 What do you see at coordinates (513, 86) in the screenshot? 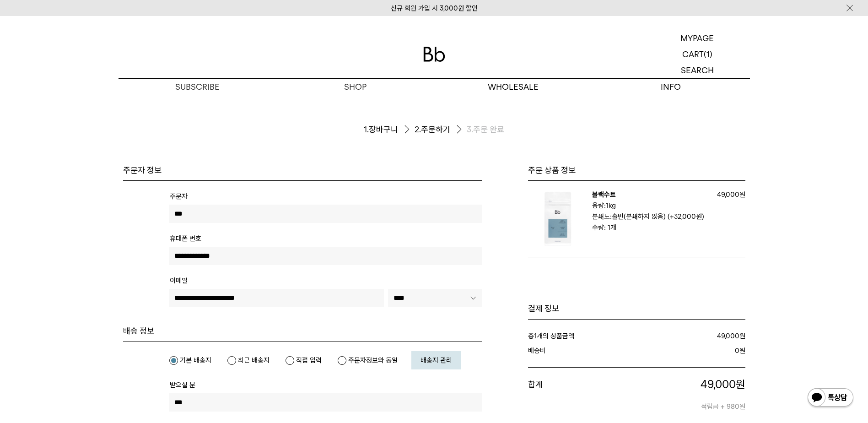
I see `p: WHOLESALE` at bounding box center [513, 86].